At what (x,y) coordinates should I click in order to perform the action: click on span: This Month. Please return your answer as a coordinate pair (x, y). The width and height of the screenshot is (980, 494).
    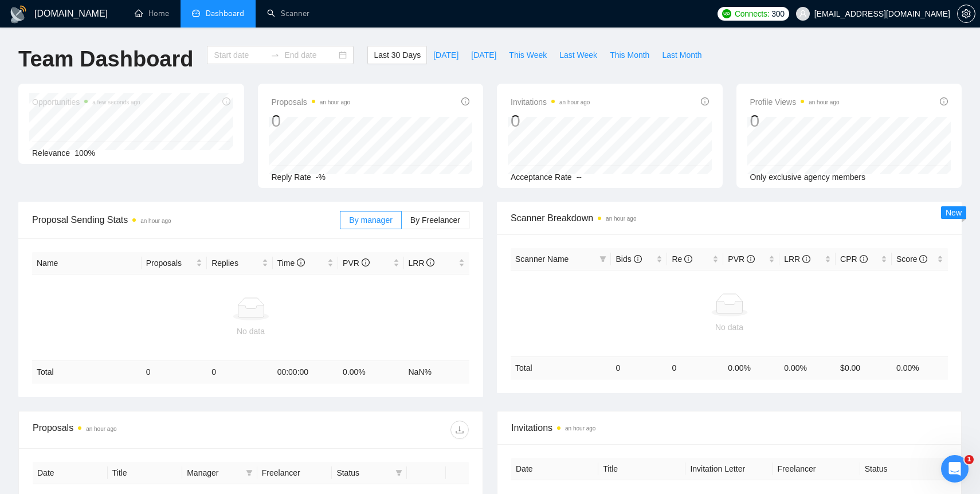
    Looking at the image, I should click on (630, 55).